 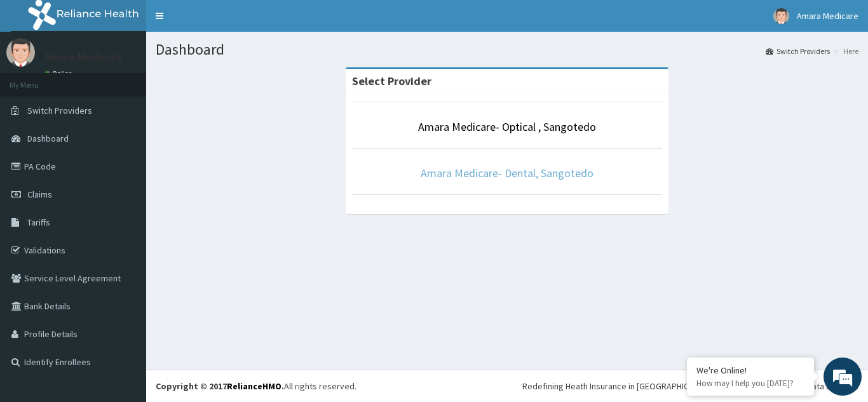 I want to click on span: Switch Providers, so click(x=60, y=111).